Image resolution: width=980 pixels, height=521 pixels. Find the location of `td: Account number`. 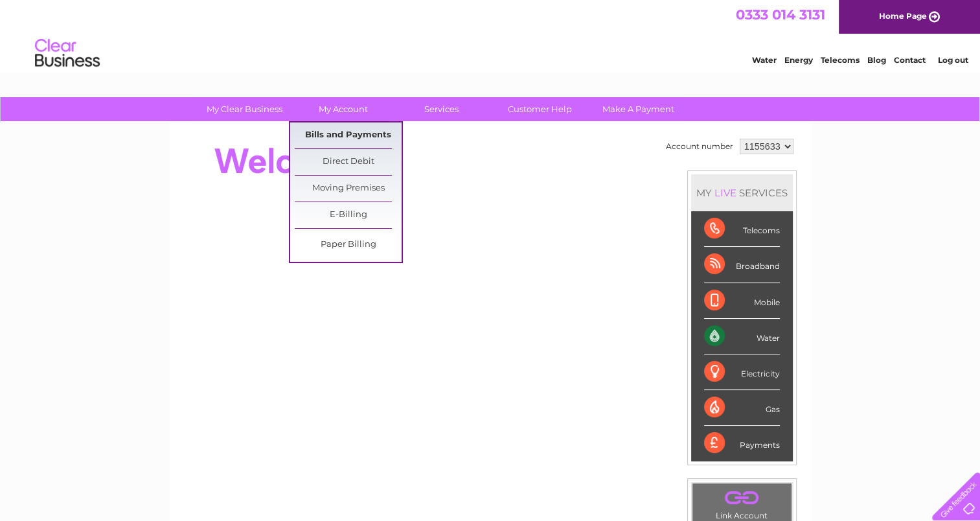

td: Account number is located at coordinates (699, 146).